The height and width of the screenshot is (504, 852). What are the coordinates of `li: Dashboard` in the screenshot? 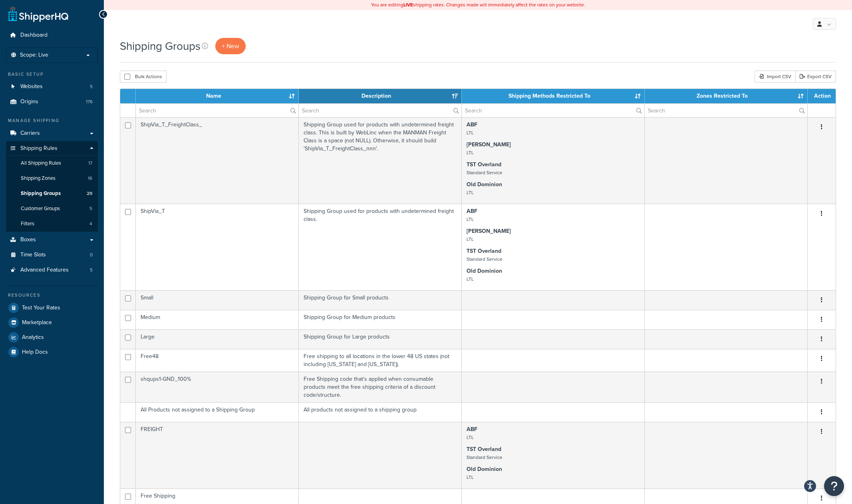 It's located at (52, 35).